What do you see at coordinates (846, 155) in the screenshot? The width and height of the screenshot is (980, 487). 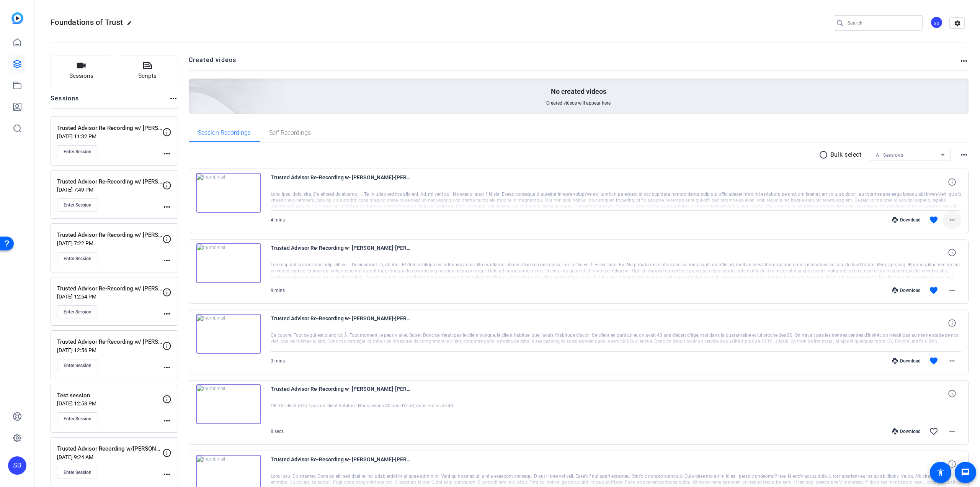 I see `p: Bulk select` at bounding box center [846, 155].